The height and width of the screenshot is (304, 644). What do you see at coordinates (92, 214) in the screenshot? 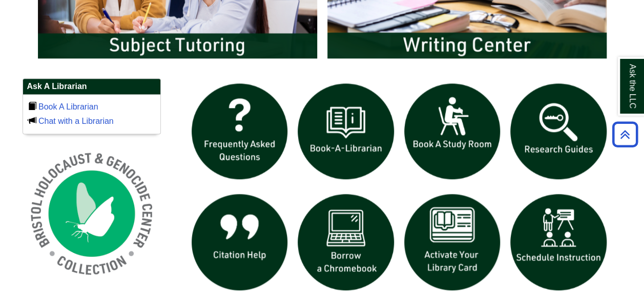
I see `img: Holocaust and Genocide Collection` at bounding box center [92, 214].